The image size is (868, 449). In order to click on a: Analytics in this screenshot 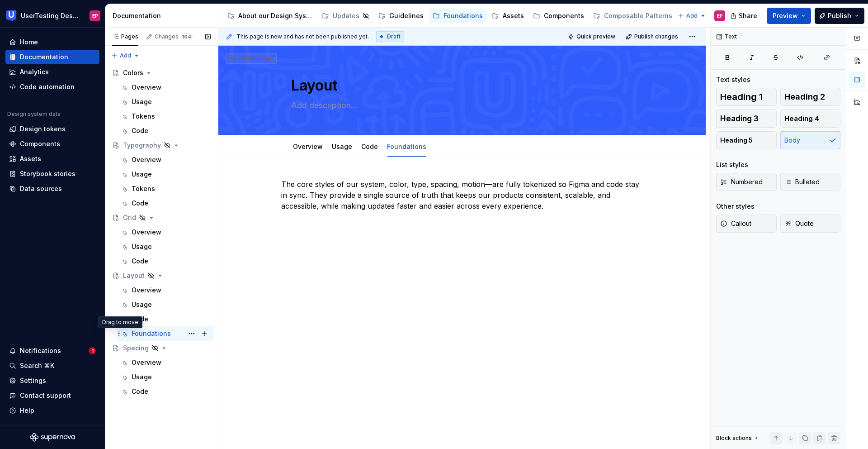, I will do `click(52, 72)`.